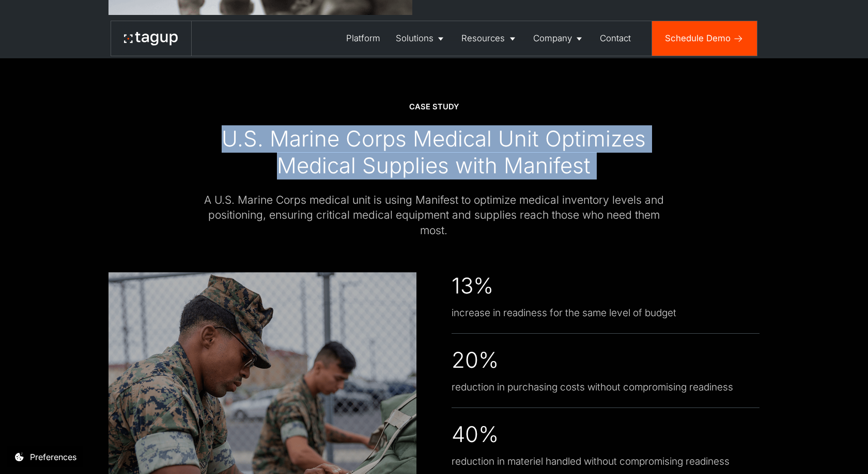 The height and width of the screenshot is (474, 868). Describe the element at coordinates (559, 38) in the screenshot. I see `a: Company` at that location.